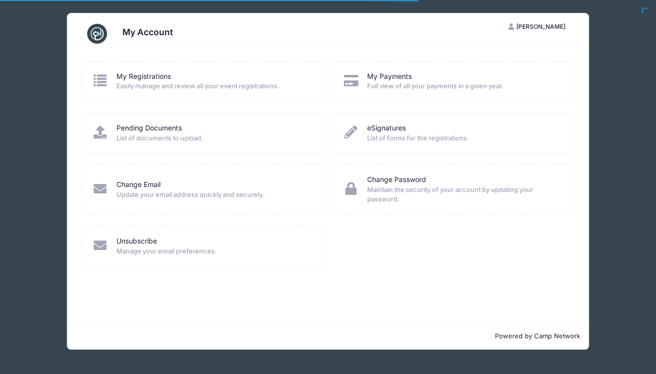 The image size is (656, 374). What do you see at coordinates (144, 76) in the screenshot?
I see `a: My Registrations` at bounding box center [144, 76].